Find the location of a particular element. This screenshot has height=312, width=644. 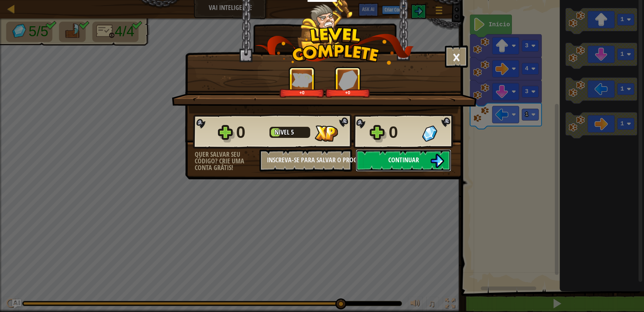

img: level_complete.png is located at coordinates (334, 46).